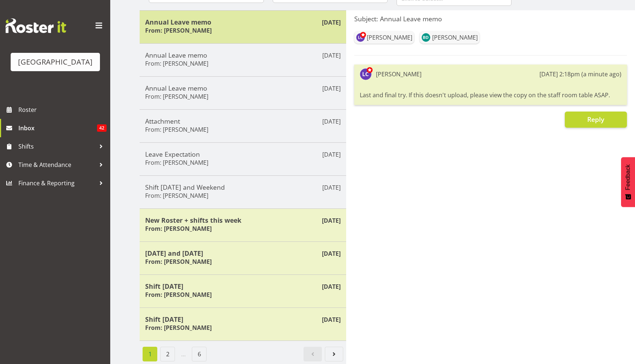 The image size is (635, 364). Describe the element at coordinates (313, 354) in the screenshot. I see `a: Previous page` at that location.